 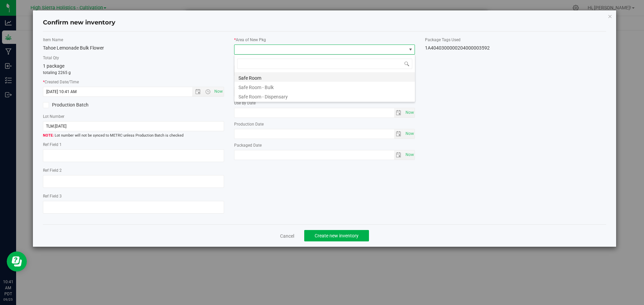 What do you see at coordinates (133, 73) in the screenshot?
I see `p: totaling 2265 g` at bounding box center [133, 73].